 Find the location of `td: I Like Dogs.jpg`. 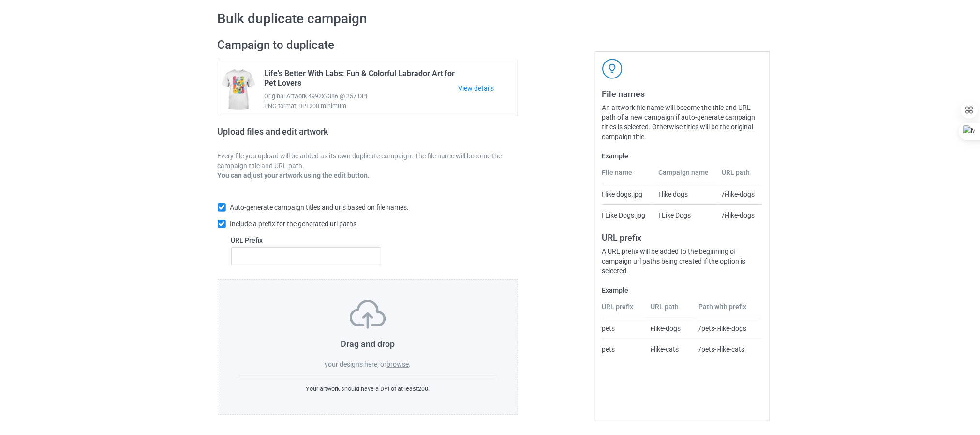

td: I Like Dogs.jpg is located at coordinates (627, 215).